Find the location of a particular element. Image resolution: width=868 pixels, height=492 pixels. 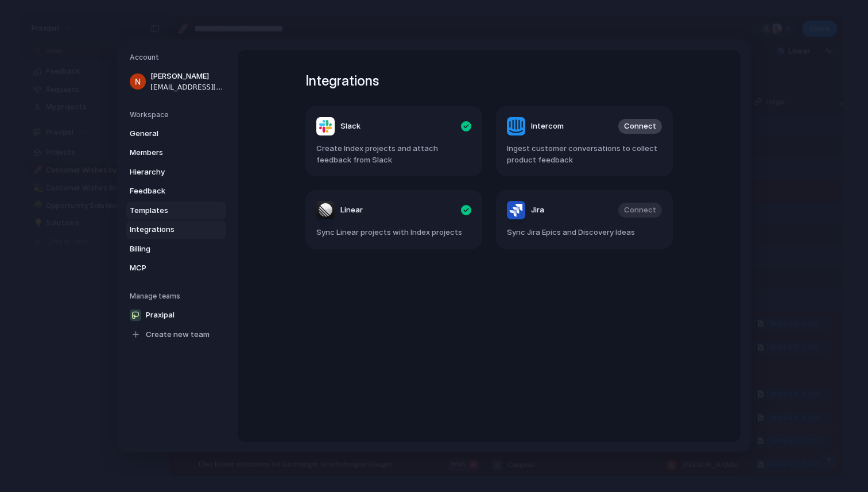

span: Hierarchy is located at coordinates (166, 172).